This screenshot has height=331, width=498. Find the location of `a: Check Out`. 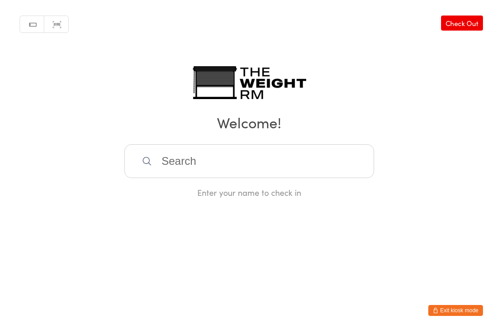

a: Check Out is located at coordinates (462, 23).